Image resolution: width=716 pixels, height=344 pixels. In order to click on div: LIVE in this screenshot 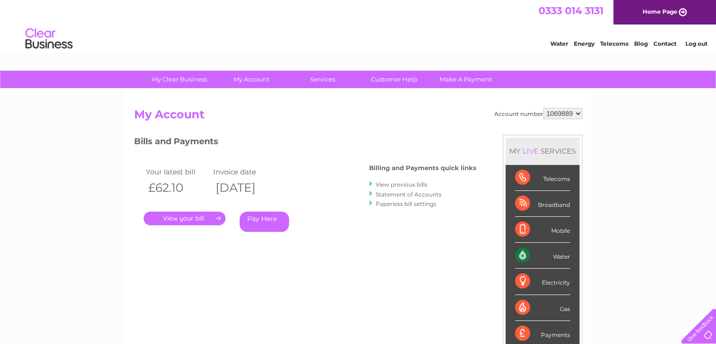, I will do `click(530, 151)`.